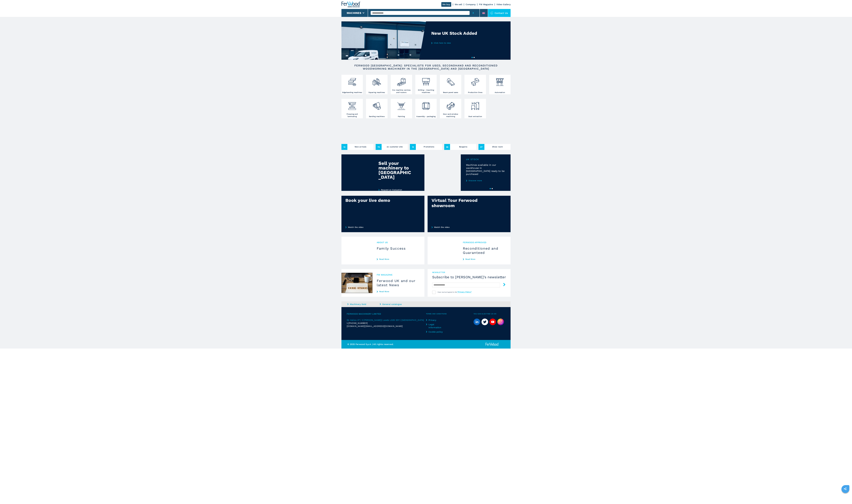 This screenshot has height=504, width=852. Describe the element at coordinates (492, 13) in the screenshot. I see `img: Contact us` at that location.